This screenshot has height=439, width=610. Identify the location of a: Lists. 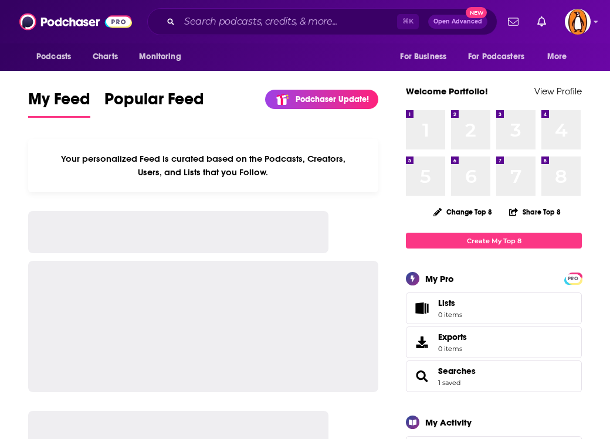
(494, 309).